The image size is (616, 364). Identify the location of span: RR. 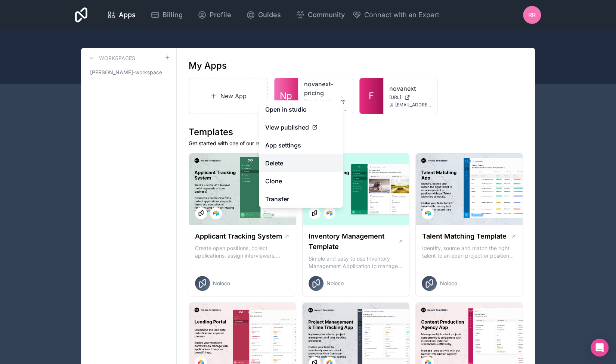
(532, 15).